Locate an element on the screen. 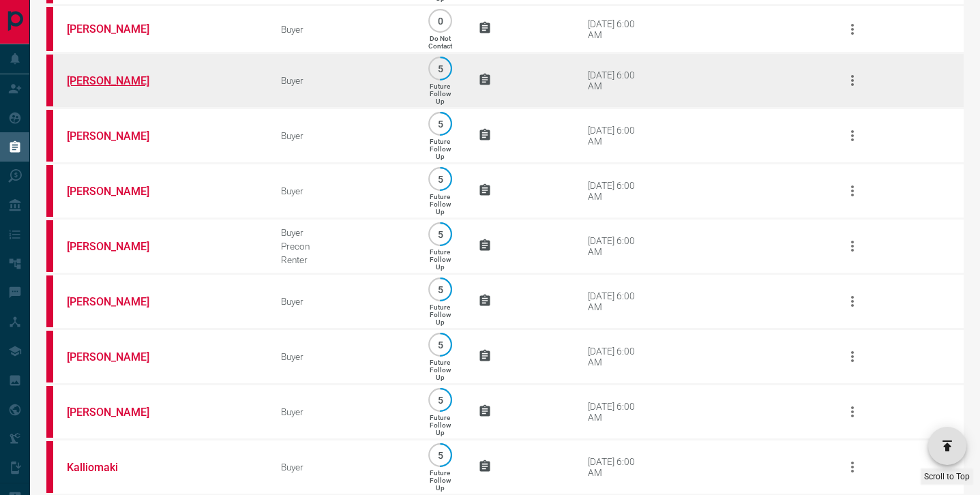 Image resolution: width=980 pixels, height=495 pixels. span: Scroll to Top is located at coordinates (947, 476).